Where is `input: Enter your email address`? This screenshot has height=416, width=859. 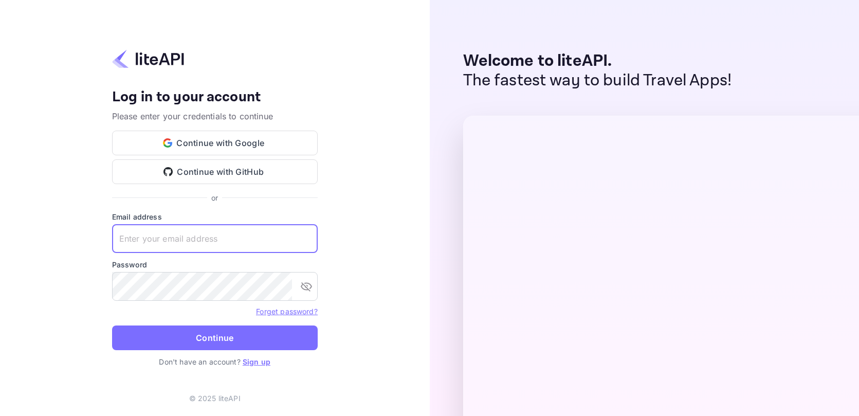 input: Enter your email address is located at coordinates (215, 238).